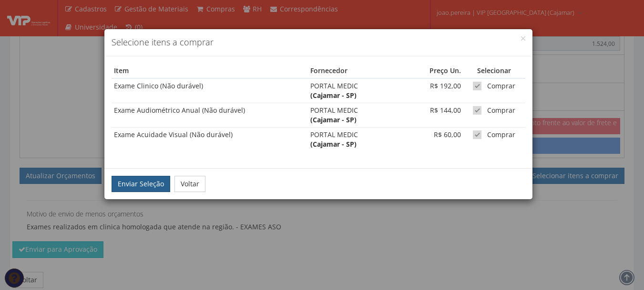 This screenshot has width=644, height=290. What do you see at coordinates (494, 70) in the screenshot?
I see `th: Selecionar` at bounding box center [494, 70].